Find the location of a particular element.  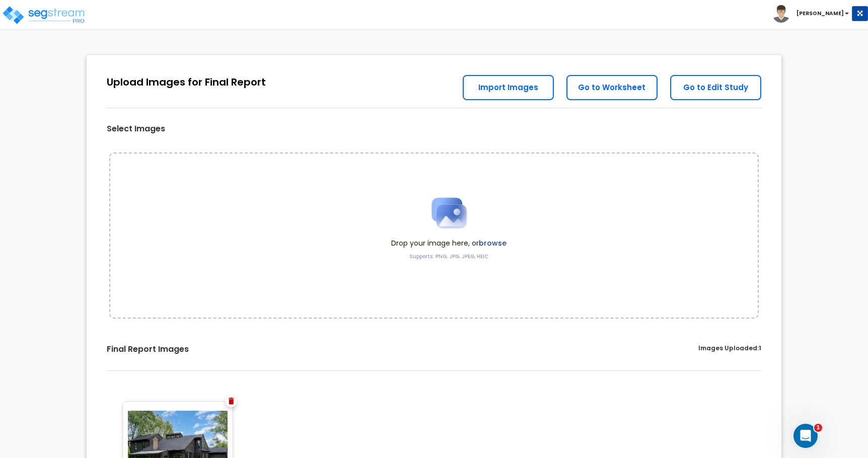

a: Go to Edit Study is located at coordinates (715, 87).